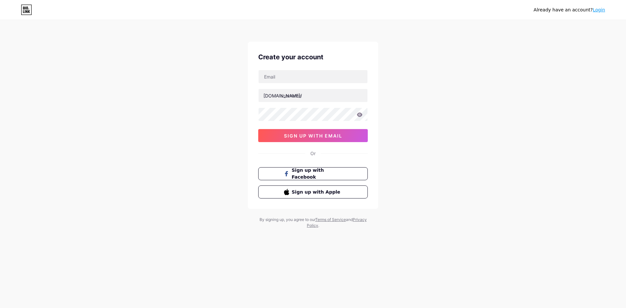  What do you see at coordinates (331, 219) in the screenshot?
I see `a: Terms of Service` at bounding box center [331, 219].